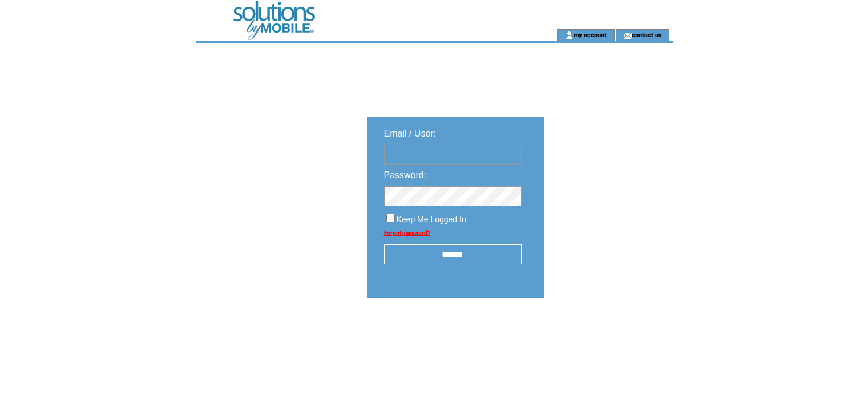 This screenshot has width=868, height=397. What do you see at coordinates (406, 175) in the screenshot?
I see `span: Password:` at bounding box center [406, 175].